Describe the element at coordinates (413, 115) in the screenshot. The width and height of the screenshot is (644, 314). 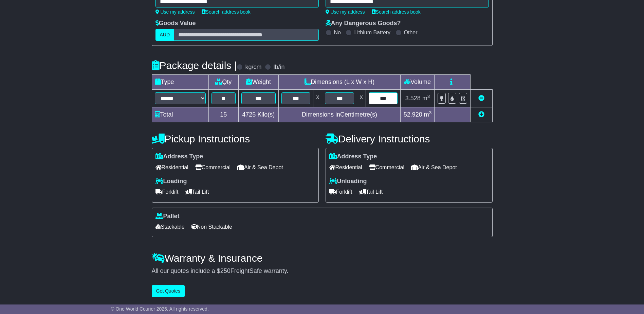
I see `span: 52.920` at that location.